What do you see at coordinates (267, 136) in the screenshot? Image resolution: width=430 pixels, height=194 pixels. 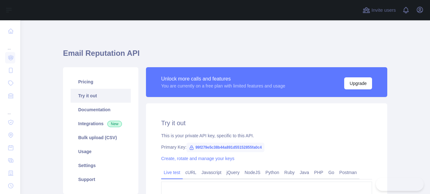 I see `div: This is your private API key, specific to this API.` at bounding box center [267, 136].